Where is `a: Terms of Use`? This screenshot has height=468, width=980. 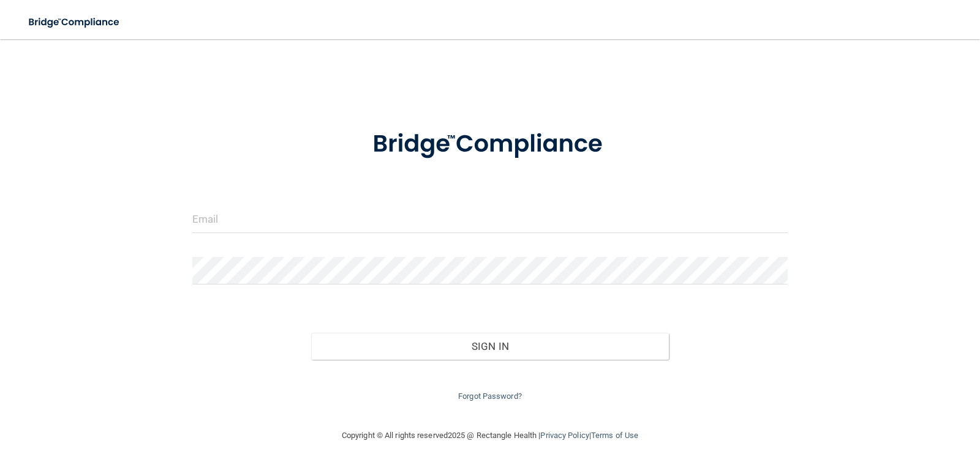 a: Terms of Use is located at coordinates (614, 435).